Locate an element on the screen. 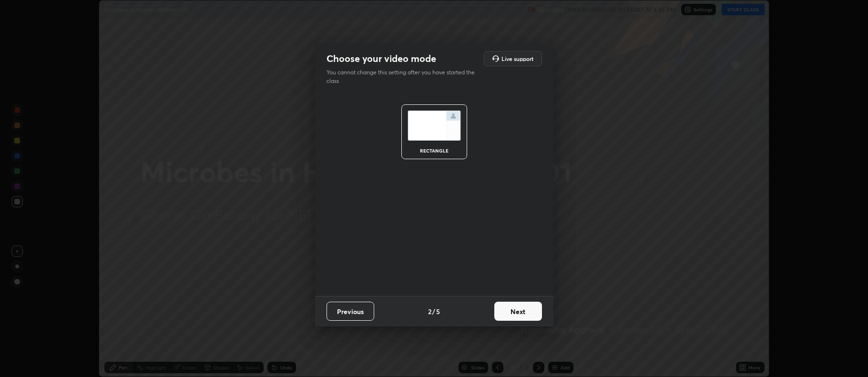 Image resolution: width=868 pixels, height=377 pixels. h4: 2 is located at coordinates (430, 312).